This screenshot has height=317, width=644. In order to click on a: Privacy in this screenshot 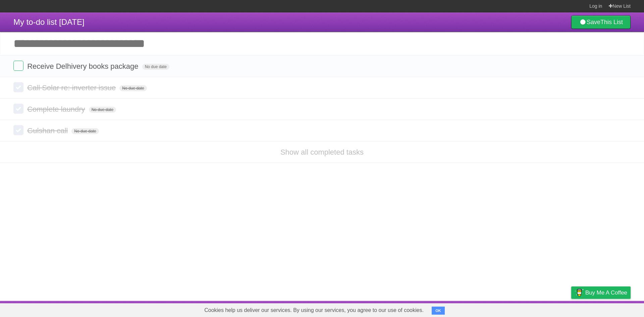, I will do `click(571, 309)`.